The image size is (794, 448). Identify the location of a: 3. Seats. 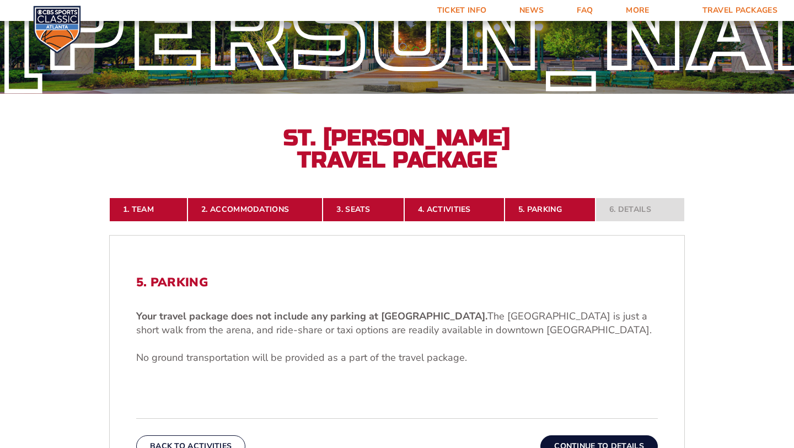
(363, 209).